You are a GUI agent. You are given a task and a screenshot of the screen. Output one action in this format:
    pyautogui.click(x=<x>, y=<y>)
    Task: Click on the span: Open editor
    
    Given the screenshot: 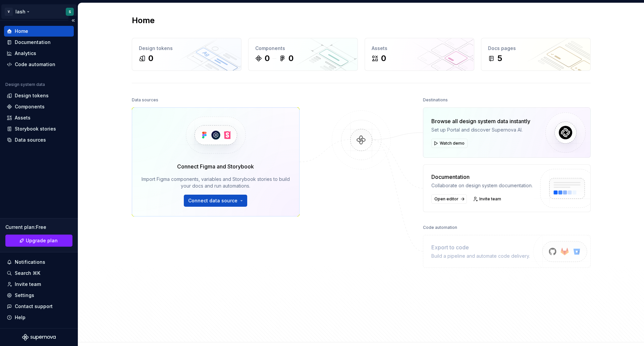 What is the action you would take?
    pyautogui.click(x=446, y=199)
    